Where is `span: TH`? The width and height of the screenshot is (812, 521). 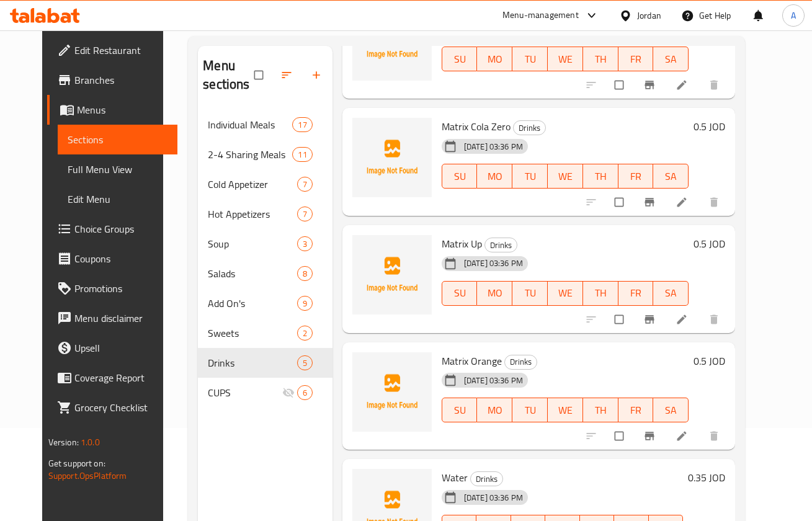 span: TH is located at coordinates (600, 410).